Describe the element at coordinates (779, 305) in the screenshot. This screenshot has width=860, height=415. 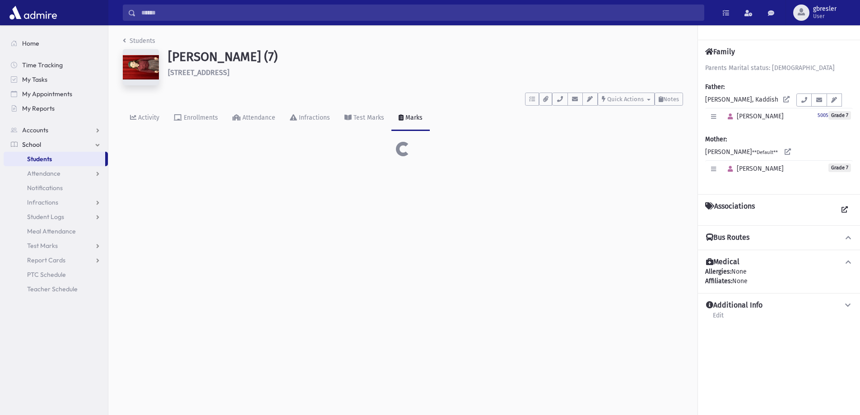
I see `button: Additional Info` at that location.